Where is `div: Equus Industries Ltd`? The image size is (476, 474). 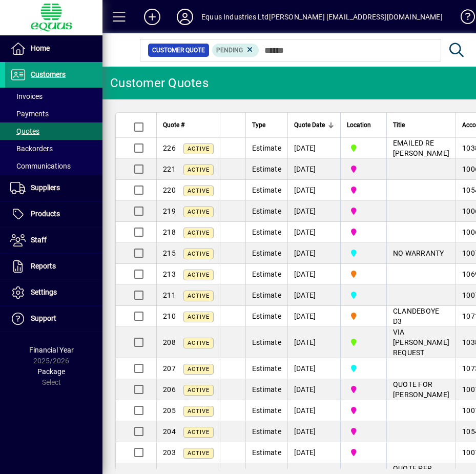 div: Equus Industries Ltd is located at coordinates (236, 17).